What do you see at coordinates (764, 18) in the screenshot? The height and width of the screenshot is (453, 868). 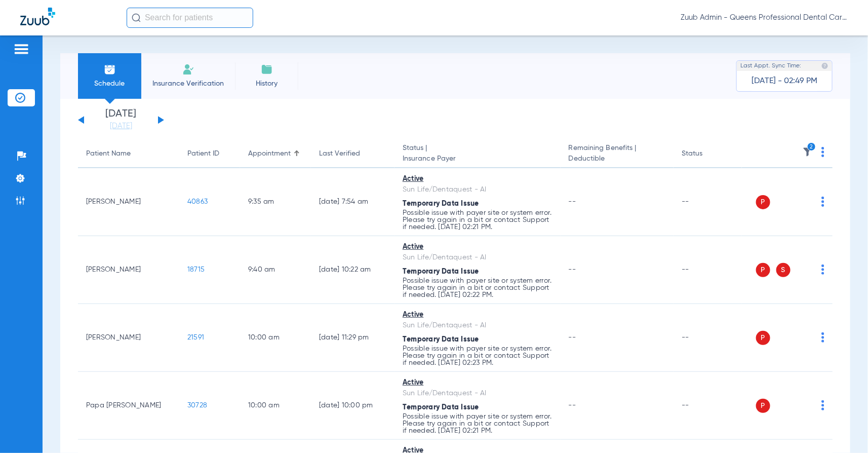 I see `span: Zuub Admin - Queens Professional Dental Care` at bounding box center [764, 18].